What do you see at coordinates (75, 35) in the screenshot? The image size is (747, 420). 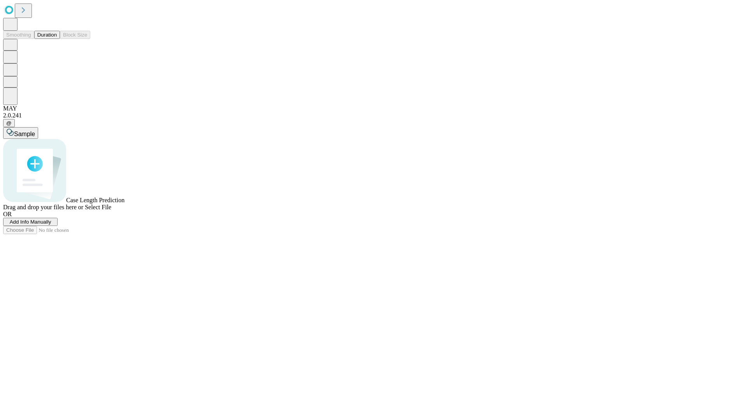 I see `button: Block Size` at bounding box center [75, 35].